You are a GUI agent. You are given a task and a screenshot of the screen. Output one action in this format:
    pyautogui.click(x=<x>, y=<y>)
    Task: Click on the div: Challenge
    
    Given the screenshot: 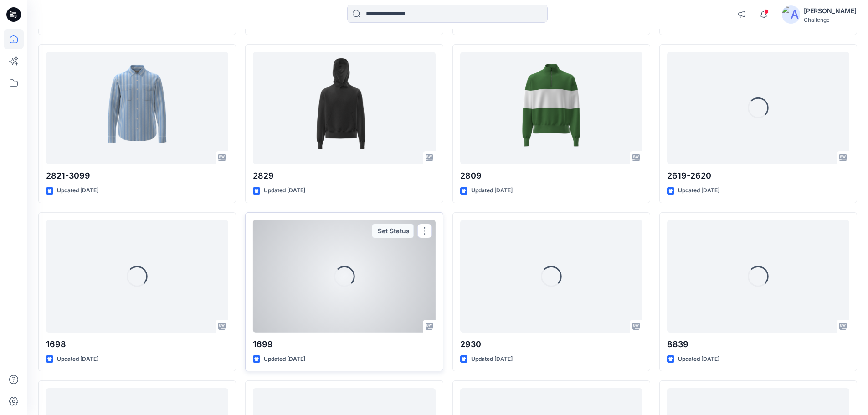 What is the action you would take?
    pyautogui.click(x=830, y=20)
    